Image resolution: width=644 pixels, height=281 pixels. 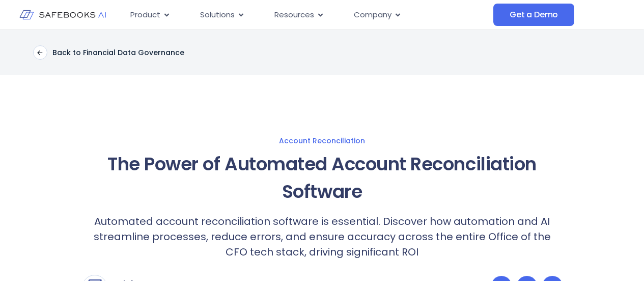 I want to click on div: Menu Toggle, so click(x=308, y=15).